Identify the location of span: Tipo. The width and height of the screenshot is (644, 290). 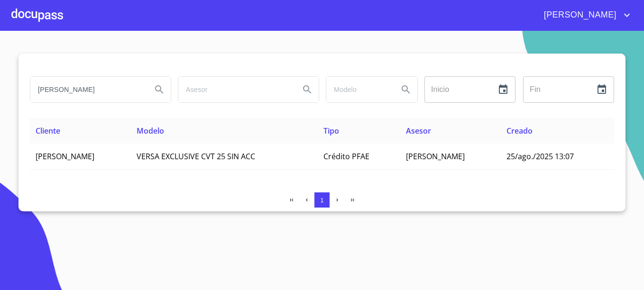
(331, 131).